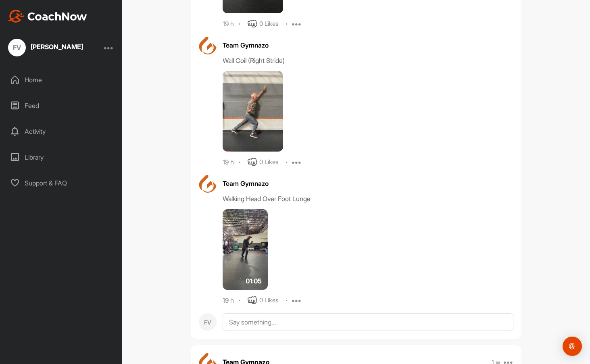 The image size is (590, 364). I want to click on div: Open Intercom Messenger, so click(572, 346).